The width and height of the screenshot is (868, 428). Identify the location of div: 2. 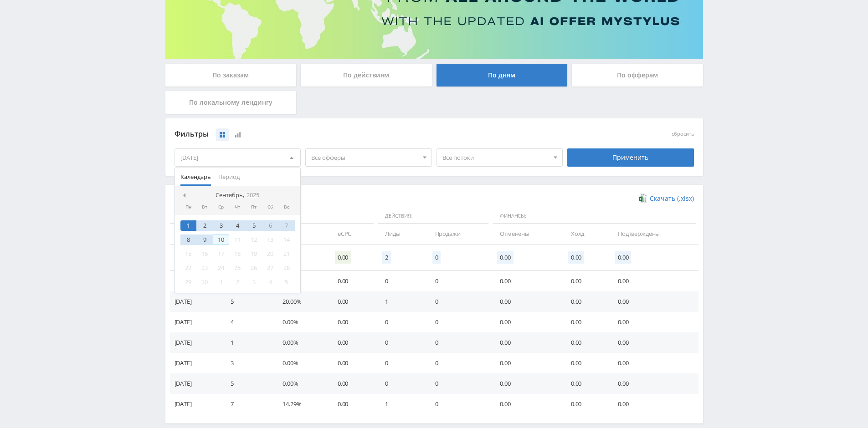
(237, 282).